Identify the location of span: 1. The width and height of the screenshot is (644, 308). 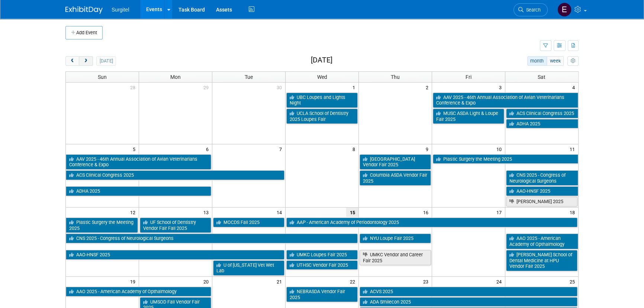
(355, 87).